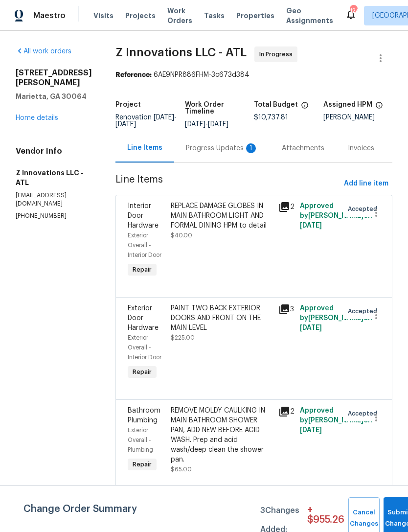  I want to click on h5: Total Budget, so click(276, 105).